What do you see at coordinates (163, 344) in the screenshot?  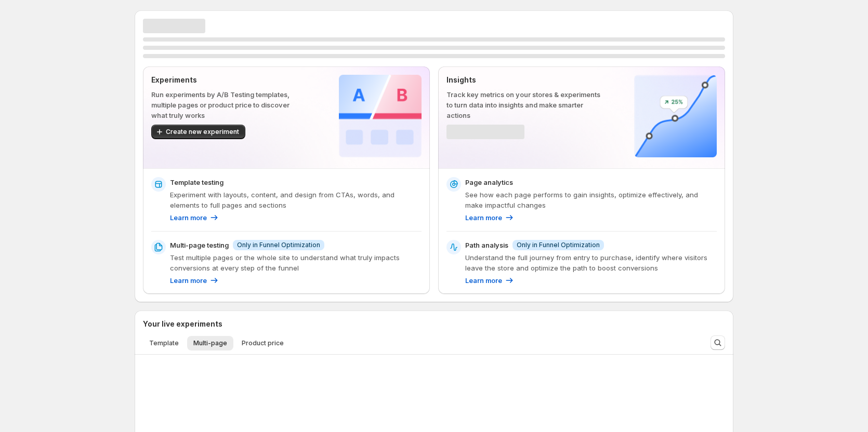 I see `span: Template` at bounding box center [163, 344].